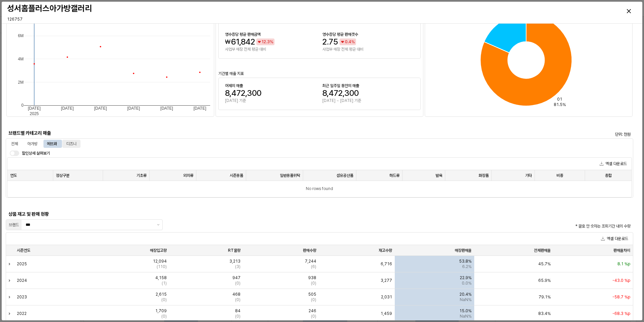 This screenshot has width=644, height=322. What do you see at coordinates (368, 34) in the screenshot?
I see `div: 영수증당 평균 판매갯수` at bounding box center [368, 34].